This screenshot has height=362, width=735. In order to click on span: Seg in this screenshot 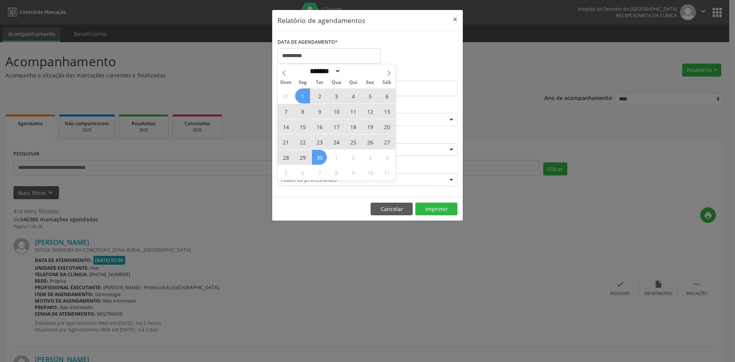, I will do `click(303, 82)`.